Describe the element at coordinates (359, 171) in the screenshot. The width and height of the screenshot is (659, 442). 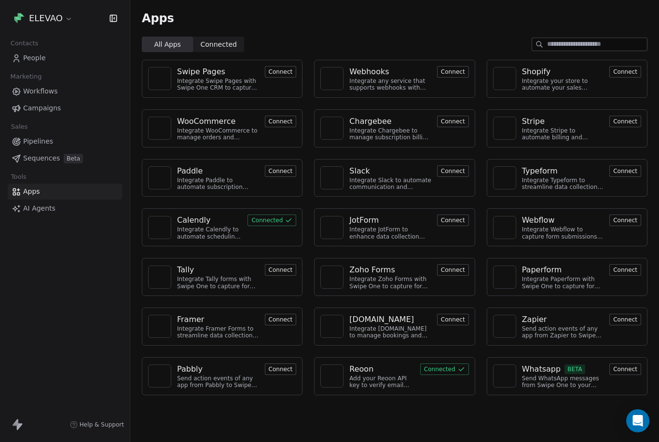
I see `div: Slack` at that location.